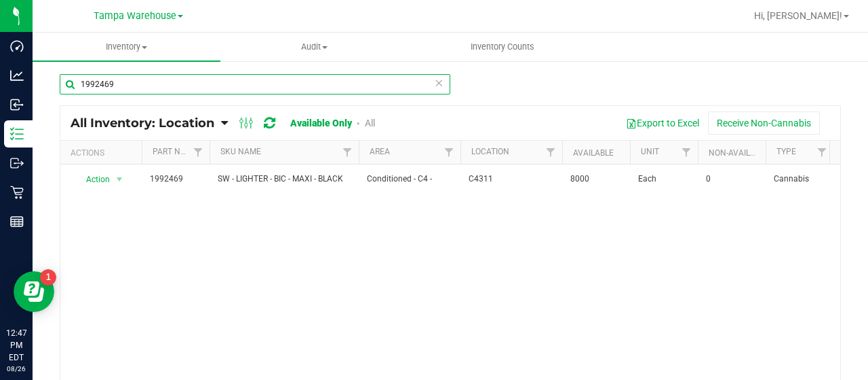 Image resolution: width=868 pixels, height=380 pixels. Describe the element at coordinates (314, 47) in the screenshot. I see `span: Audit` at that location.